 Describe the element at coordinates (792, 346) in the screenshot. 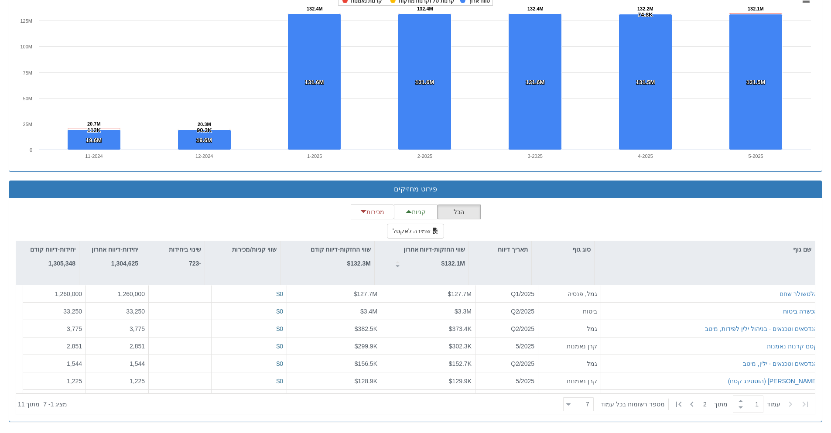

I see `div: קסם קרנות נאמנות` at that location.